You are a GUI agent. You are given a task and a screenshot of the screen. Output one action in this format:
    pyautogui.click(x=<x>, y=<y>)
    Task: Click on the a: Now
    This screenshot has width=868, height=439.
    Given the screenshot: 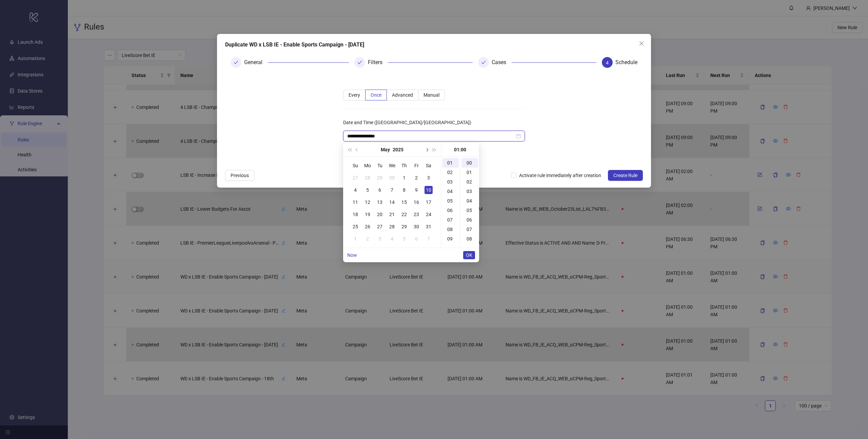 What is the action you would take?
    pyautogui.click(x=352, y=255)
    